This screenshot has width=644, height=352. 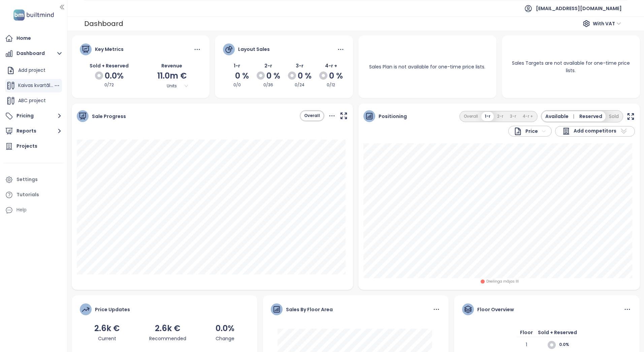 What do you see at coordinates (104, 23) in the screenshot?
I see `div: Dashboard` at bounding box center [104, 23].